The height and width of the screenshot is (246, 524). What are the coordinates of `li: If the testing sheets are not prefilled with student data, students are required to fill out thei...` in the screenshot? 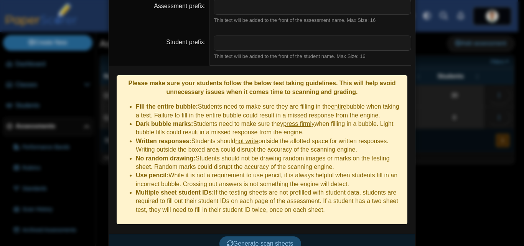 It's located at (270, 201).